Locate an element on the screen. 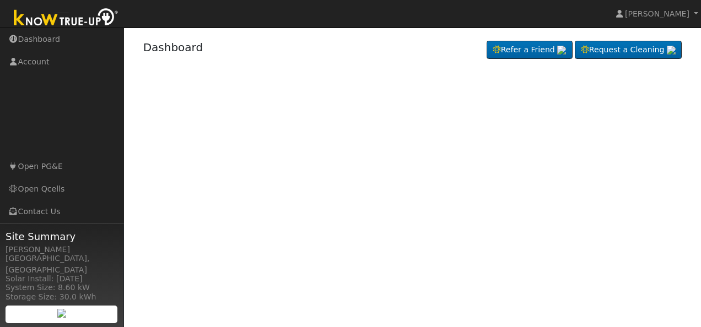  div: System Size: 8.60 kW is located at coordinates (62, 288).